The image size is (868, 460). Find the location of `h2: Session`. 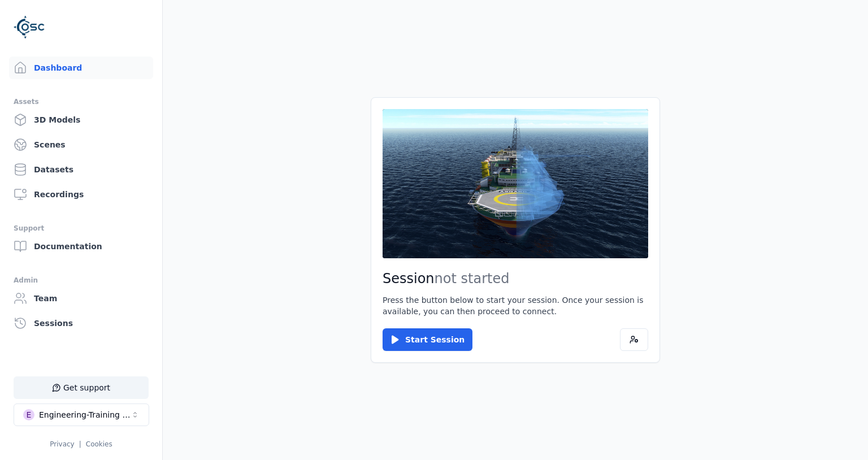

h2: Session is located at coordinates (515, 279).